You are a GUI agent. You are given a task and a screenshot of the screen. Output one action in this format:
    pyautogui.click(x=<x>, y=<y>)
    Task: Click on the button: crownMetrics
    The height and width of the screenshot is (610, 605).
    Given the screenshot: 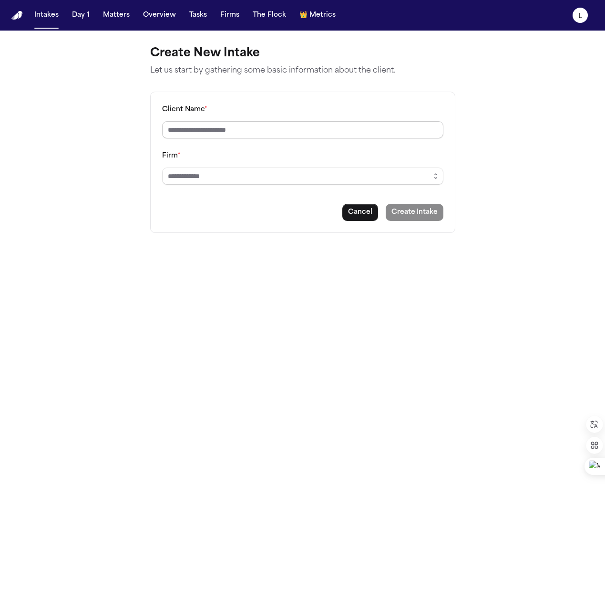 What is the action you would take?
    pyautogui.click(x=318, y=15)
    